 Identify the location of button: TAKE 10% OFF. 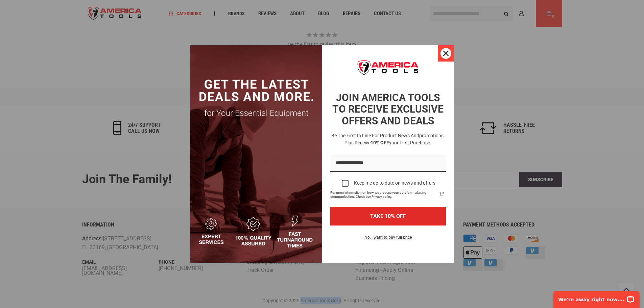
(388, 216).